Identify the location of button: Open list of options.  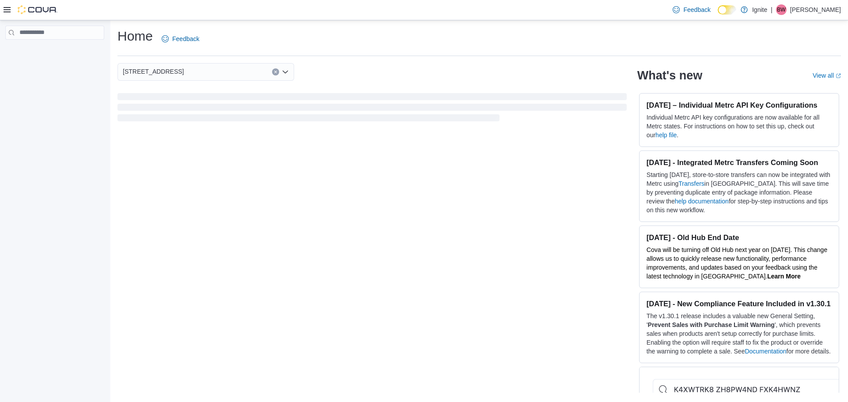
(285, 72).